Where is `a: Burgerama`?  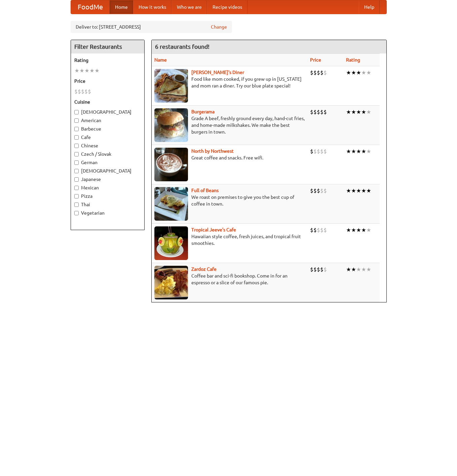 a: Burgerama is located at coordinates (203, 112).